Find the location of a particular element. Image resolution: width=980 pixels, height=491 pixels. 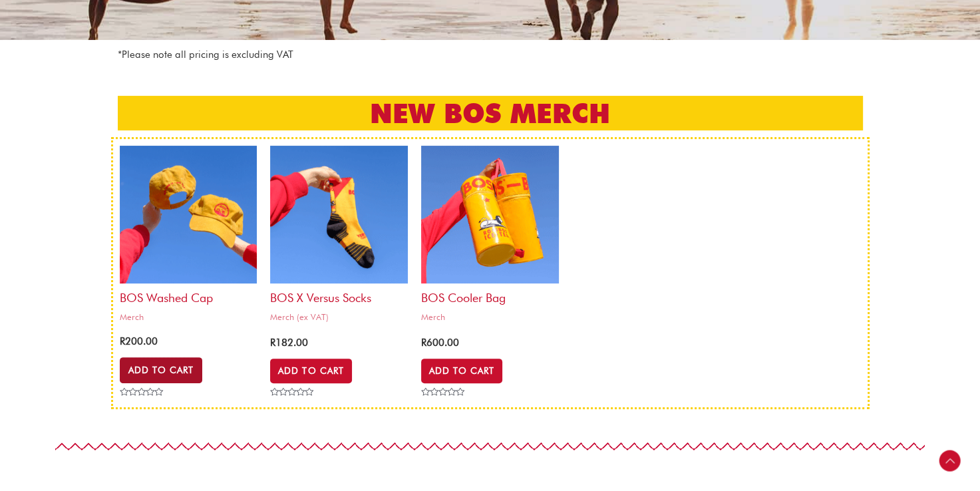

img: bos cap is located at coordinates (188, 215).